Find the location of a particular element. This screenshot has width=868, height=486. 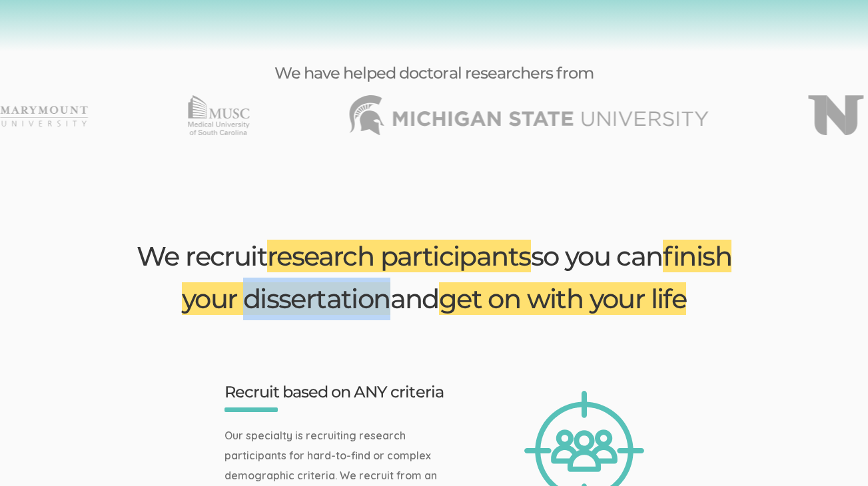

span: get on with your life is located at coordinates (563, 298).